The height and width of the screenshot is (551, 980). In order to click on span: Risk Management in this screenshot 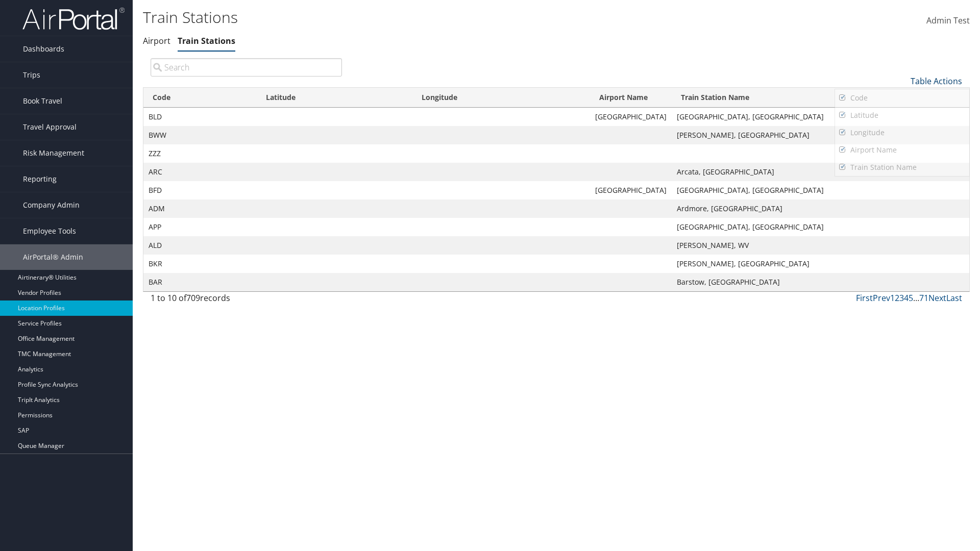, I will do `click(54, 153)`.